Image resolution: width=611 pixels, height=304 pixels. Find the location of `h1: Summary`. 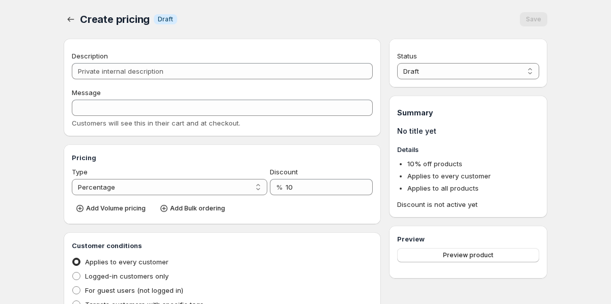

h1: Summary is located at coordinates (468, 113).